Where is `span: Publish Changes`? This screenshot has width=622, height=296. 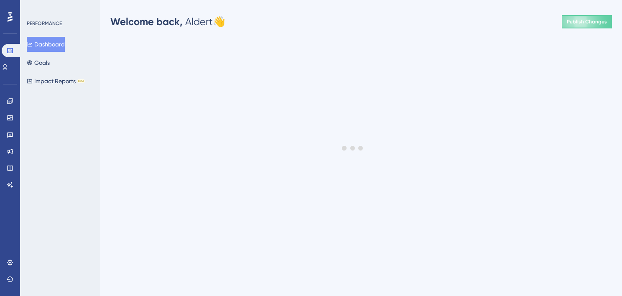
span: Publish Changes is located at coordinates (587, 22).